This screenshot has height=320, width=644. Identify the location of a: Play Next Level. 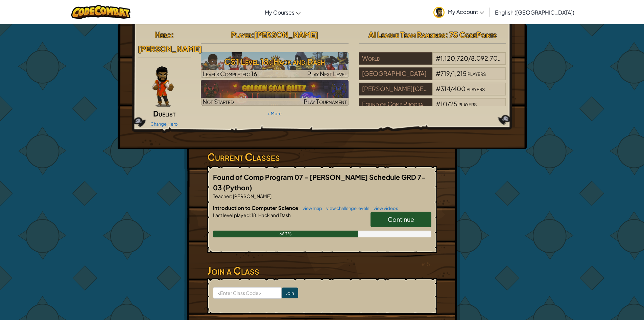
(275, 65).